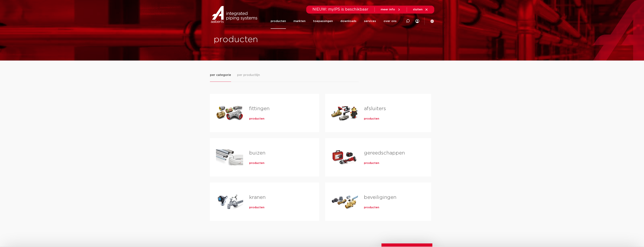 This screenshot has height=247, width=644. What do you see at coordinates (220, 75) in the screenshot?
I see `span: per categorie` at bounding box center [220, 75].